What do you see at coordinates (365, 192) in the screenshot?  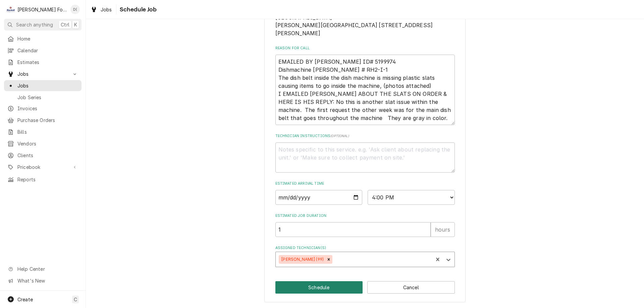 I see `div: Estimated Arrival Time` at bounding box center [365, 192].